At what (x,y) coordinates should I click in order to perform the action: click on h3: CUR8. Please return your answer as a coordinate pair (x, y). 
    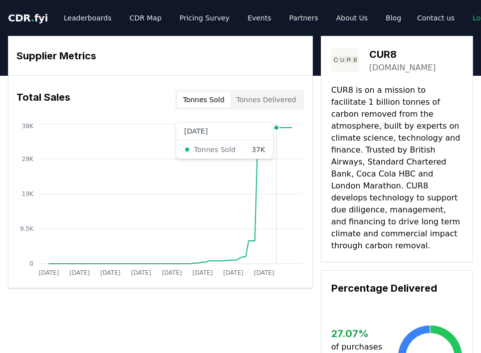
    Looking at the image, I should click on (403, 54).